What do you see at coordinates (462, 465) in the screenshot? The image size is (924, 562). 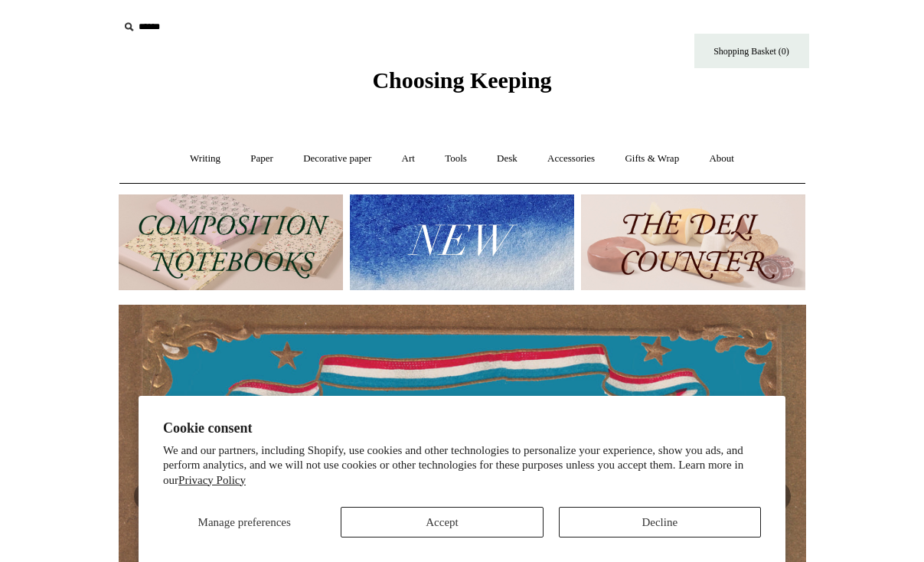 I see `p: We and our partners, including Shopify, use cookies and other technologies to personalize your ex...` at bounding box center [462, 465].